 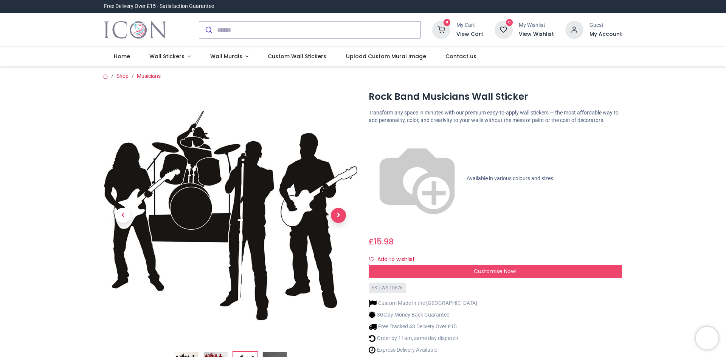 What do you see at coordinates (384, 241) in the screenshot?
I see `span: 15.98` at bounding box center [384, 241].